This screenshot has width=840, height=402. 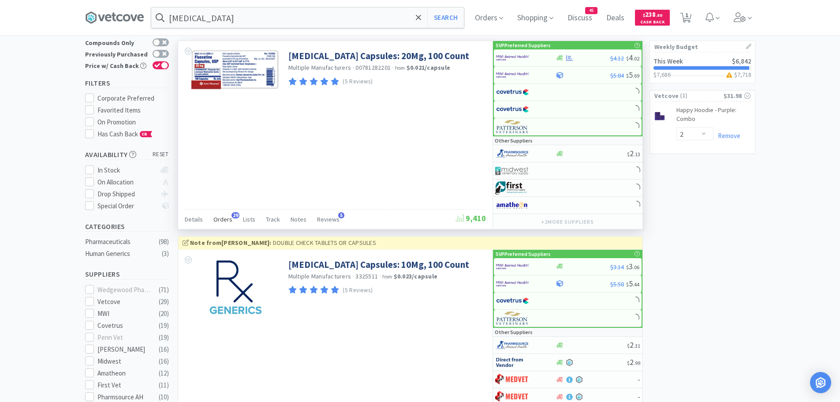 I want to click on div: ( 16 ), so click(x=164, y=361).